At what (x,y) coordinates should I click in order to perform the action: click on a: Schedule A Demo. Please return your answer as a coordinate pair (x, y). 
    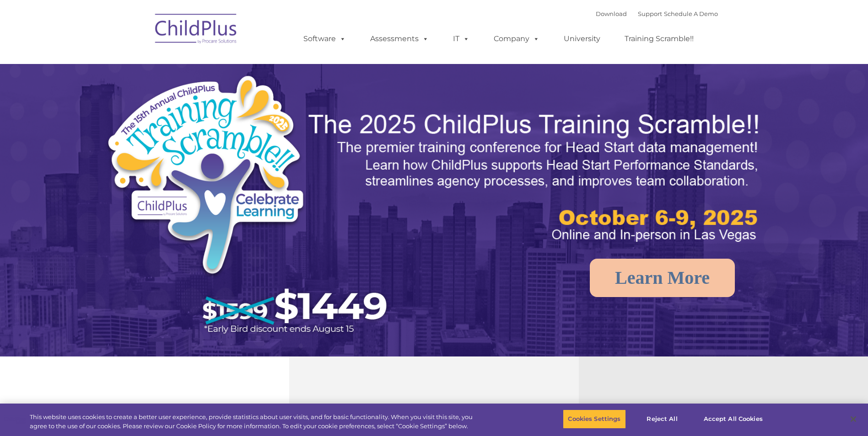
    Looking at the image, I should click on (690, 14).